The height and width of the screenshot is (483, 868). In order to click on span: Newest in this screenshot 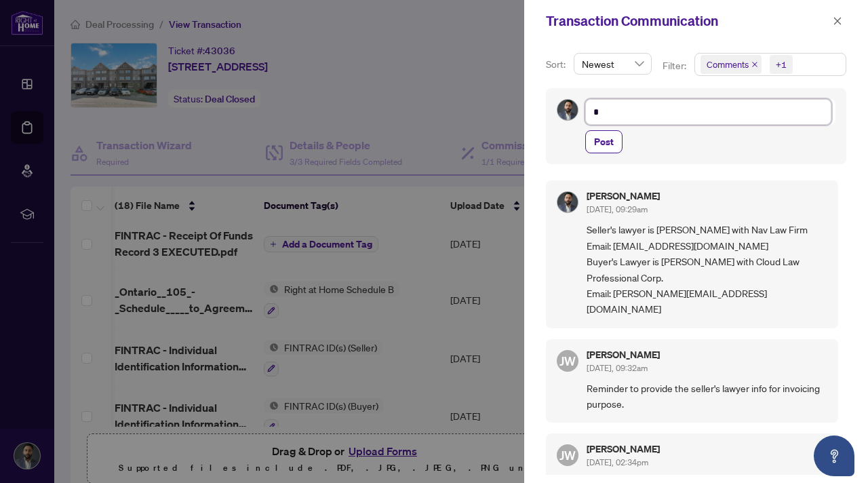, I will do `click(612, 64)`.